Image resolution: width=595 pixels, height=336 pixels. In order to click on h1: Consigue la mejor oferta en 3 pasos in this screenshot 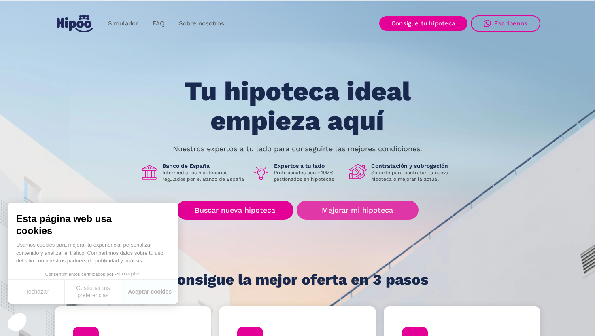, I will do `click(297, 280)`.